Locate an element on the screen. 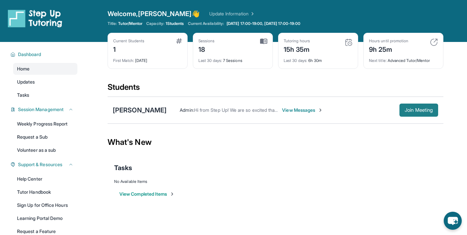  div: No Available Items is located at coordinates (275, 182).